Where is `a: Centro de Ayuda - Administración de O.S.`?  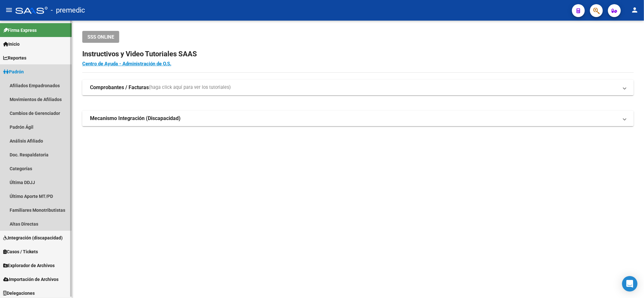
a: Centro de Ayuda - Administración de O.S. is located at coordinates (127, 64).